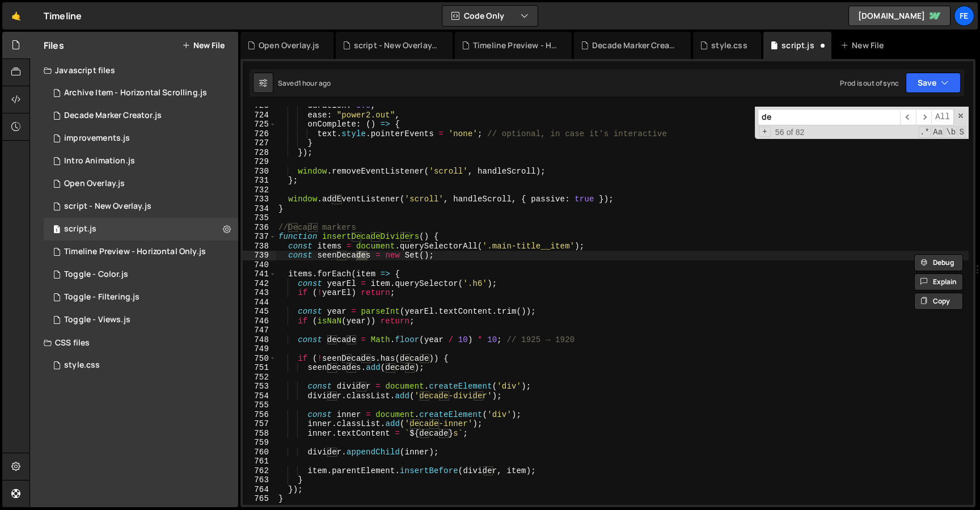 This screenshot has width=980, height=510. What do you see at coordinates (259, 312) in the screenshot?
I see `div: 745` at bounding box center [259, 312].